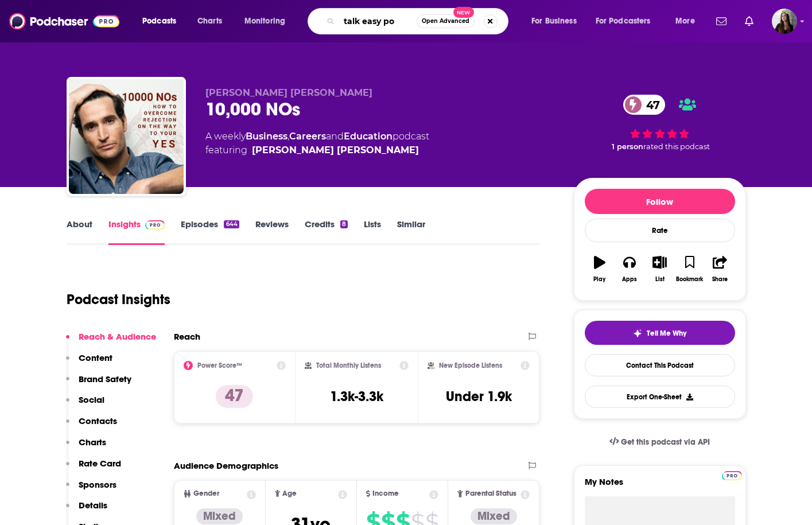 The image size is (812, 525). What do you see at coordinates (99, 384) in the screenshot?
I see `button: Brand Safety` at bounding box center [99, 384].